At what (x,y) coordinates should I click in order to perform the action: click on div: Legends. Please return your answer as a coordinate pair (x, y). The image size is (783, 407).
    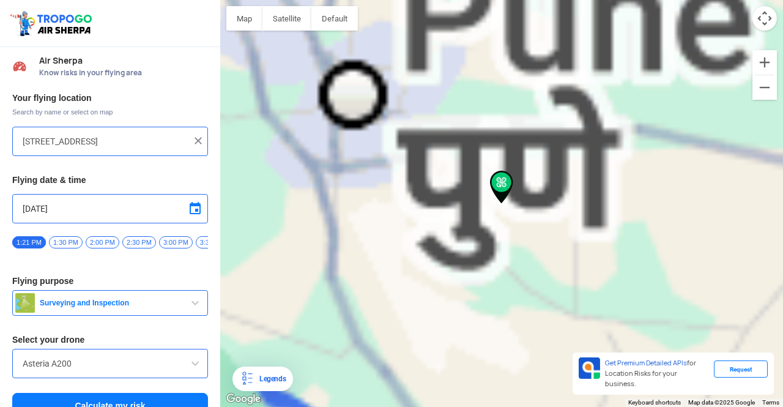
    Looking at the image, I should click on (270, 379).